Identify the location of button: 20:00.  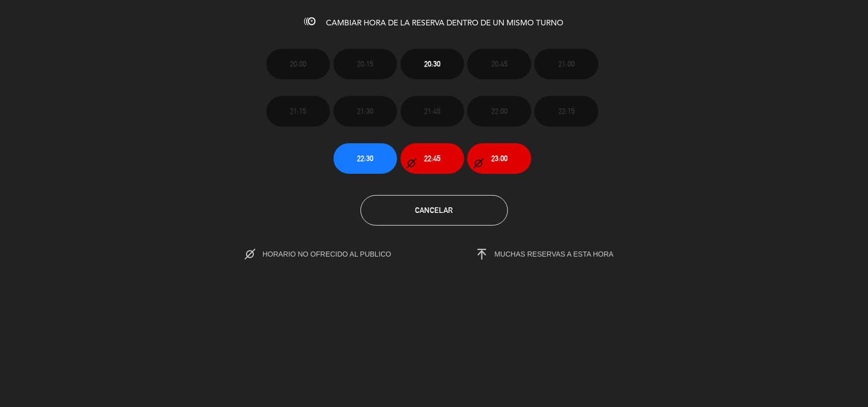
(298, 64).